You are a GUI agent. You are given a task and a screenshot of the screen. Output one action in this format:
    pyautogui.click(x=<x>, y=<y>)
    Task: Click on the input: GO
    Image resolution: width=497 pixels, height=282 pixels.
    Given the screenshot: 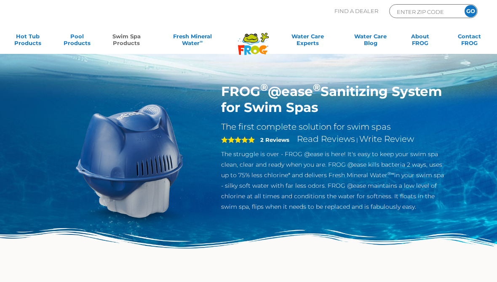 What is the action you would take?
    pyautogui.click(x=470, y=11)
    